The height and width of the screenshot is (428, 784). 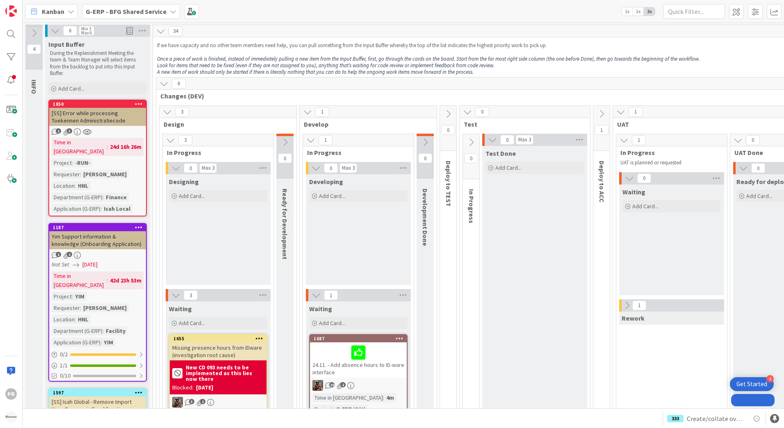 I want to click on div: Open Get Started checklist, remaining modules: 4, so click(x=751, y=384).